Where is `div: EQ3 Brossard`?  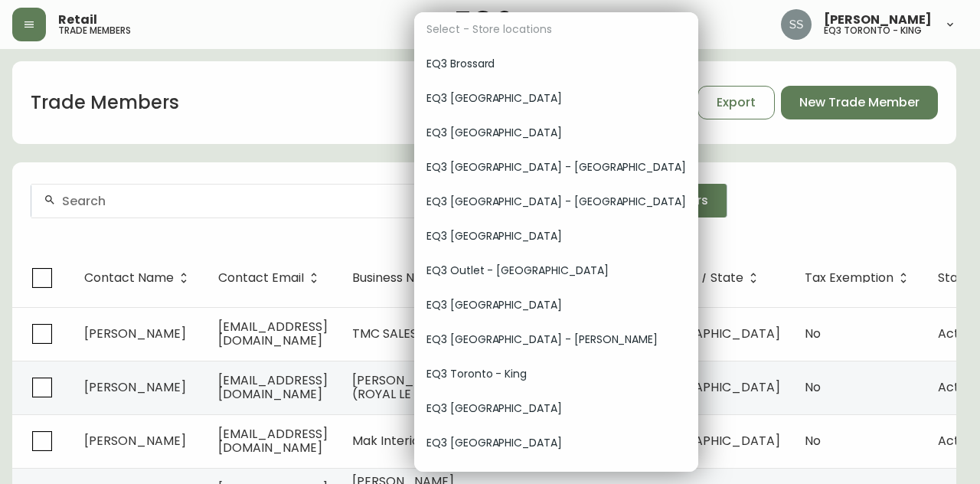 div: EQ3 Brossard is located at coordinates (556, 63).